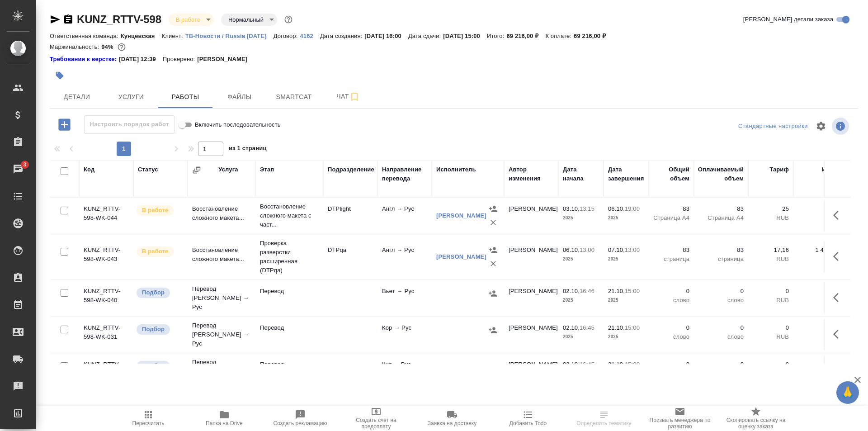 The width and height of the screenshot is (868, 431). I want to click on button: 3500.04 RUB;, so click(121, 47).